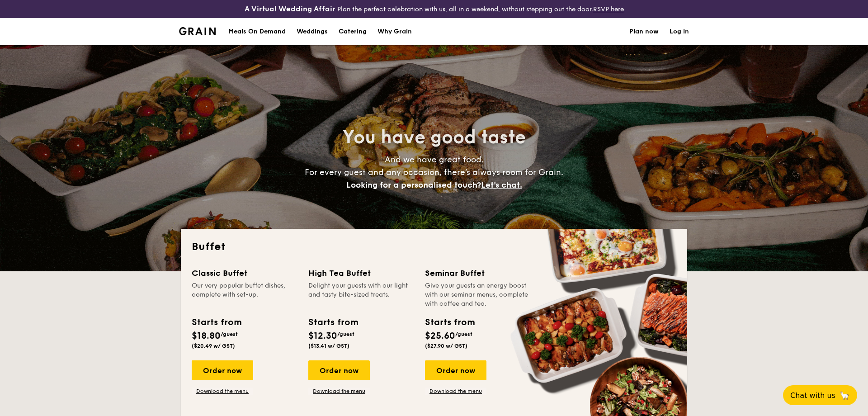 This screenshot has height=416, width=868. I want to click on div: Our very popular buffet dishes, complete with set-up., so click(245, 295).